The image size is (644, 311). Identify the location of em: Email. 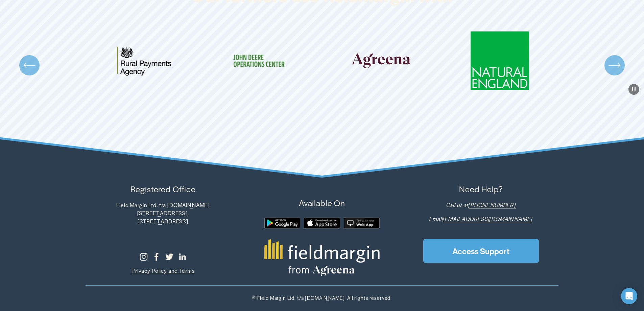
(436, 218).